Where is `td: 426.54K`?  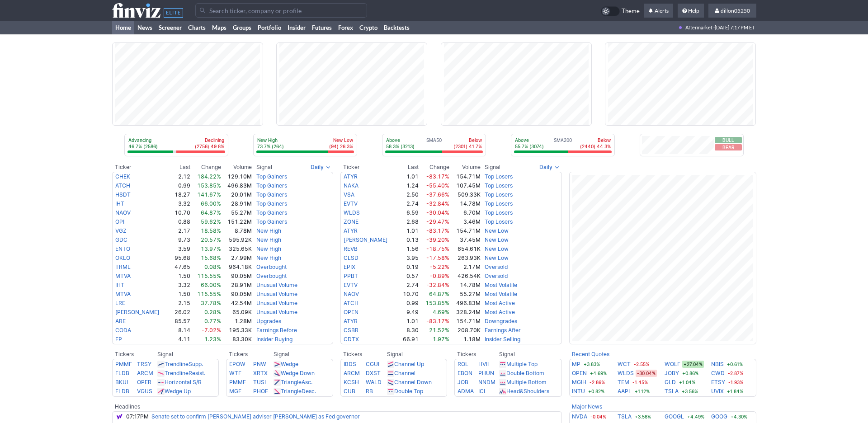 td: 426.54K is located at coordinates (465, 276).